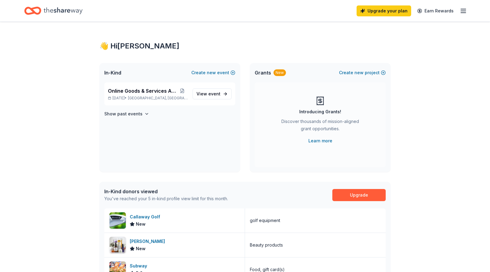 The image size is (490, 272). What do you see at coordinates (215, 94) in the screenshot?
I see `span: event` at bounding box center [215, 94].